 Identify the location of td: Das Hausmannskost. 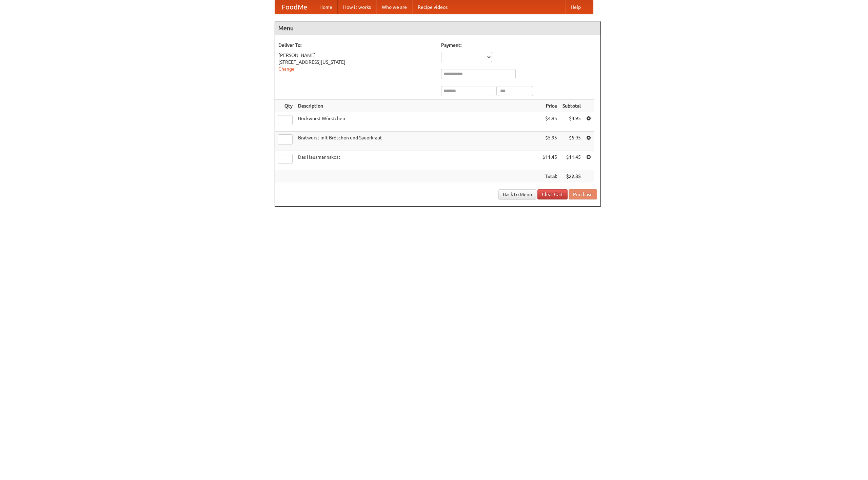
(417, 161).